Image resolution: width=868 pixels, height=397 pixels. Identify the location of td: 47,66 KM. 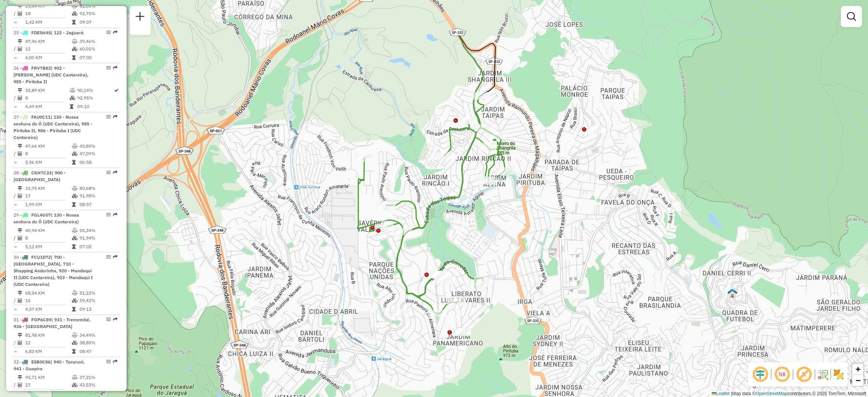
(48, 146).